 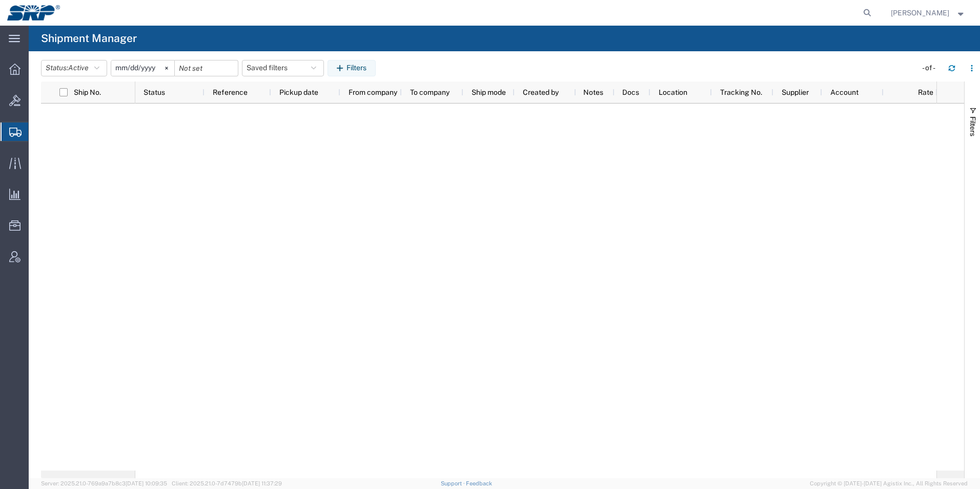 I want to click on span: Ship No., so click(x=87, y=92).